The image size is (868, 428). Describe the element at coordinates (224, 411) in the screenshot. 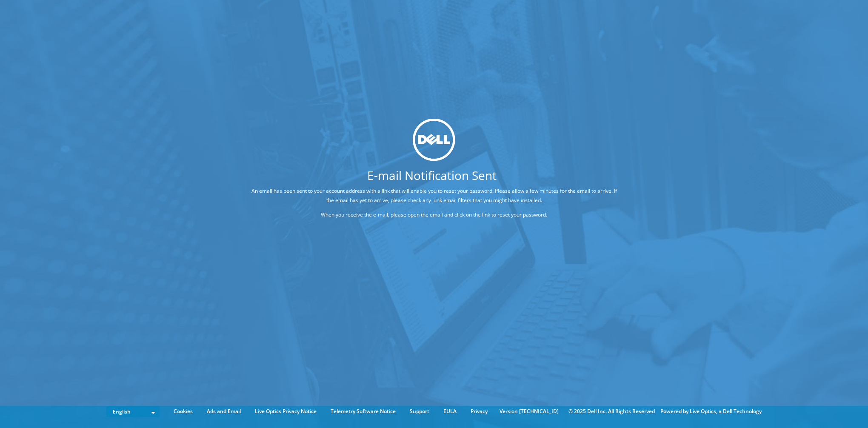

I see `a: Ads and Email` at that location.